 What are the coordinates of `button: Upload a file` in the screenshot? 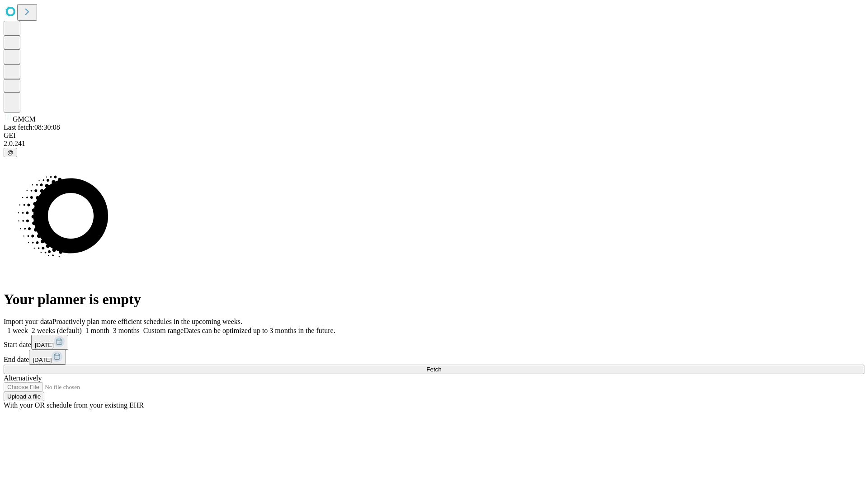 It's located at (24, 396).